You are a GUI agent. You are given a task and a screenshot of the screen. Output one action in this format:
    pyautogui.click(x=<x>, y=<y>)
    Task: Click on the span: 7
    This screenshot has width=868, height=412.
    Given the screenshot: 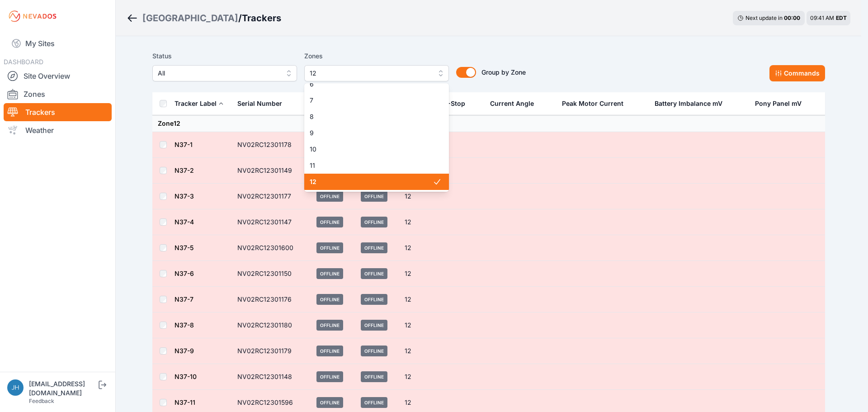 What is the action you would take?
    pyautogui.click(x=371, y=100)
    